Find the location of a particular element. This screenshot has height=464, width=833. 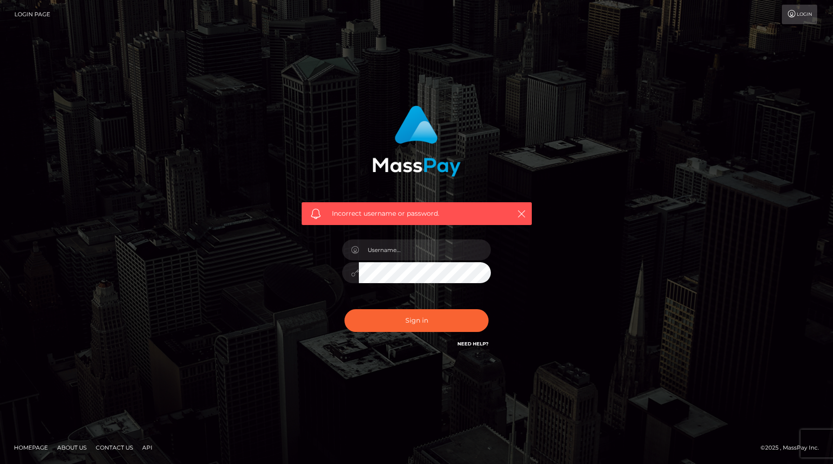

a: About Us is located at coordinates (72, 447).